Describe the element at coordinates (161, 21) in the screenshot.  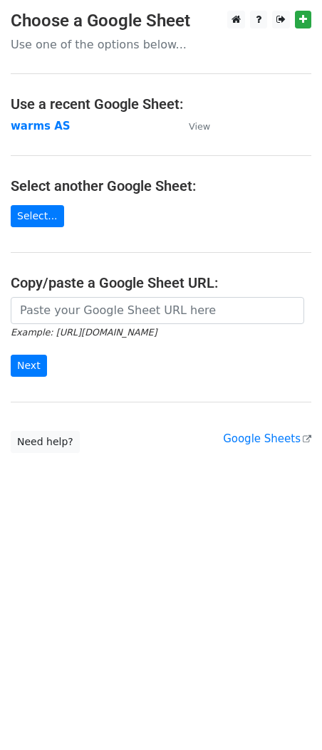
I see `h3: Choose a Google Sheet` at that location.